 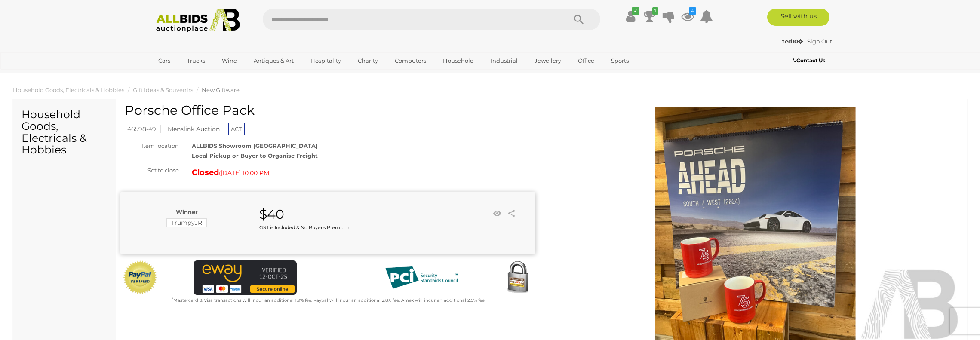 What do you see at coordinates (187, 212) in the screenshot?
I see `b: Winner` at bounding box center [187, 212].